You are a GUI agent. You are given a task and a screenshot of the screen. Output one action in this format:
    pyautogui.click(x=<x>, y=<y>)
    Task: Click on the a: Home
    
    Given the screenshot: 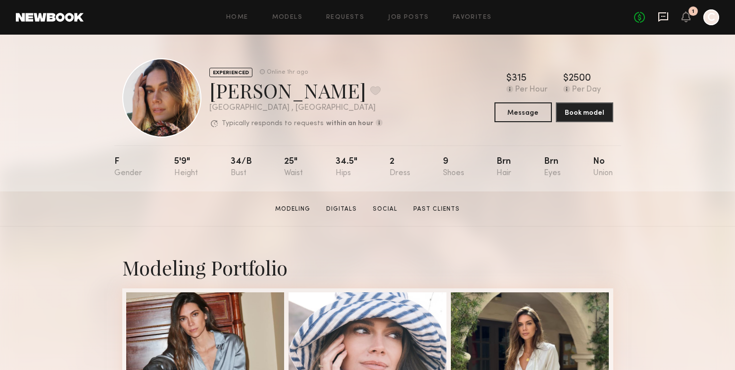 What is the action you would take?
    pyautogui.click(x=237, y=17)
    